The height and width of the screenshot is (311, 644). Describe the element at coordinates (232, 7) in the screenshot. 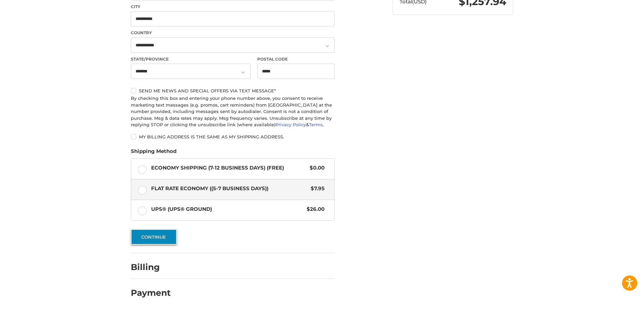

I see `label: City` at that location.